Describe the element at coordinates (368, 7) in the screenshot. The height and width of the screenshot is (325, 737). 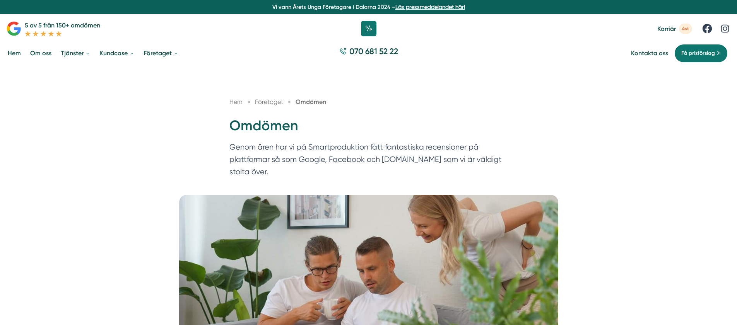
I see `p: Vi vann Årets Unga Företagare i Dalarna 2024 –` at that location.